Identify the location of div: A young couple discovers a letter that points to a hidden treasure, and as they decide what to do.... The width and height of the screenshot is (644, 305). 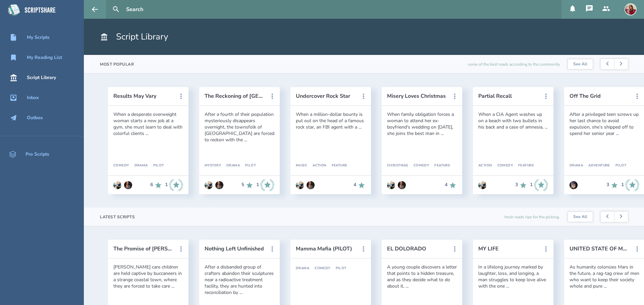
(422, 277).